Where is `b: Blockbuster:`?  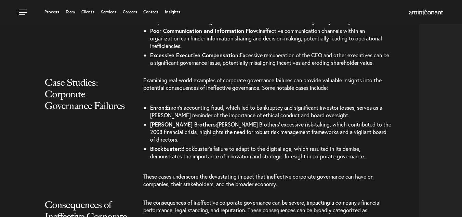 b: Blockbuster: is located at coordinates (166, 148).